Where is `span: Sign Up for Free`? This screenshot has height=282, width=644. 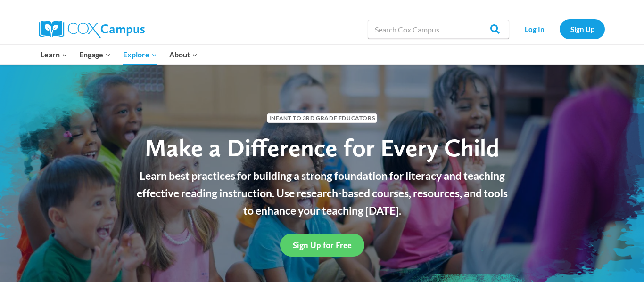 span: Sign Up for Free is located at coordinates (322, 245).